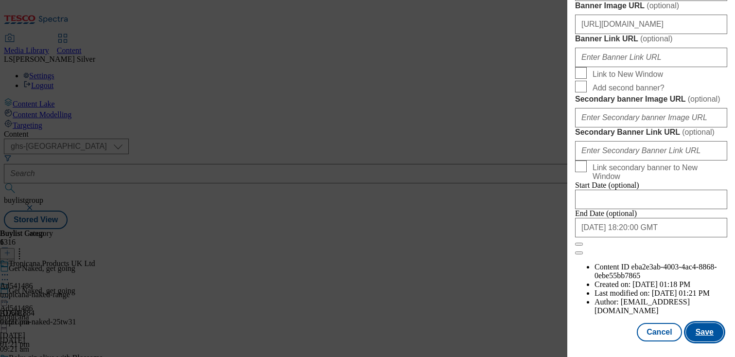 Image resolution: width=735 pixels, height=357 pixels. I want to click on button: Close, so click(579, 244).